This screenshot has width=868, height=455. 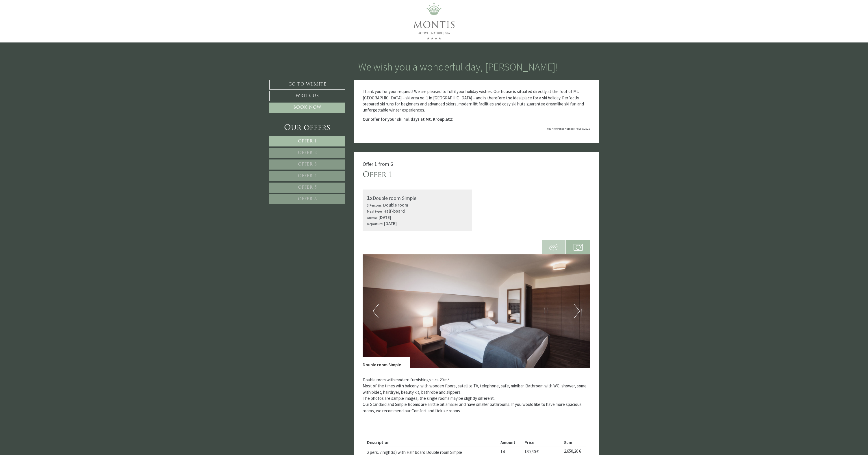 What do you see at coordinates (375, 205) in the screenshot?
I see `small: 3 Persons:` at bounding box center [375, 205].